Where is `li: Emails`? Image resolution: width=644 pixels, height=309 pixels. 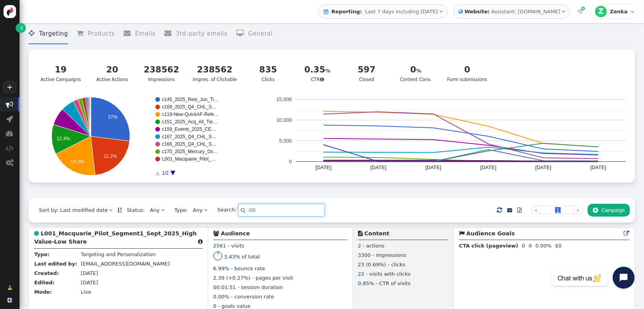
li: Emails is located at coordinates (140, 33).